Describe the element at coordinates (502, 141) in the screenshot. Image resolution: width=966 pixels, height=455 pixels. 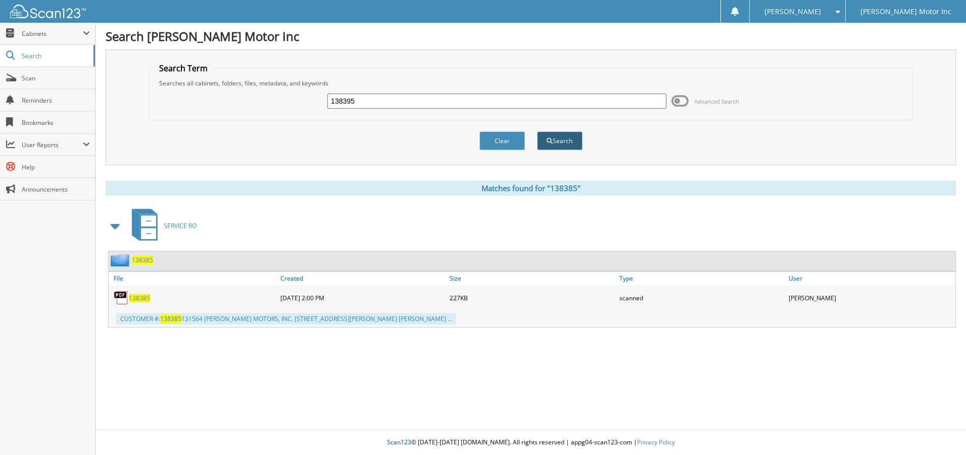
I see `button: Clear` at that location.